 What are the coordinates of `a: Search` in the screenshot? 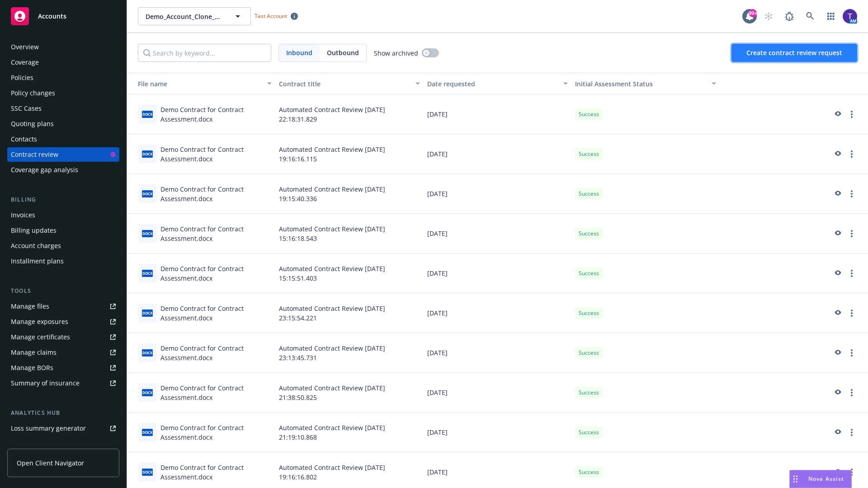 It's located at (810, 17).